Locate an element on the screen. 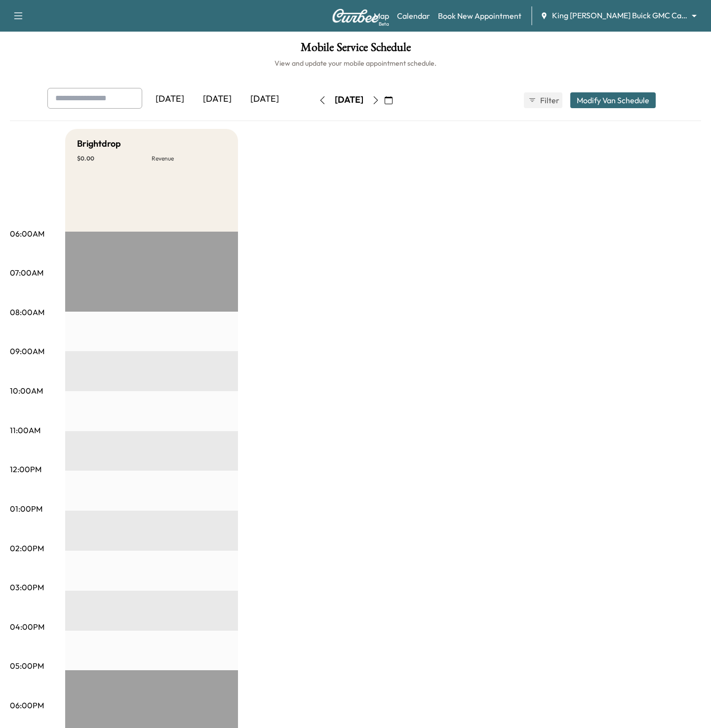  p: 10:00AM is located at coordinates (27, 391).